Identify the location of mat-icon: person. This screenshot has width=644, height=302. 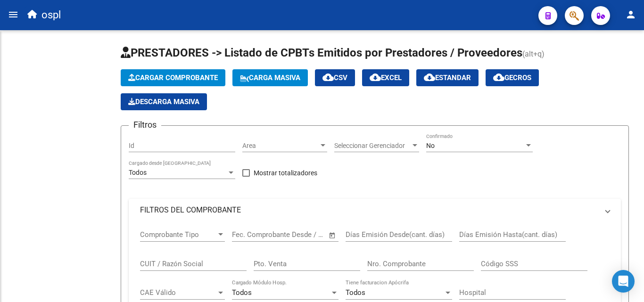
(630, 15).